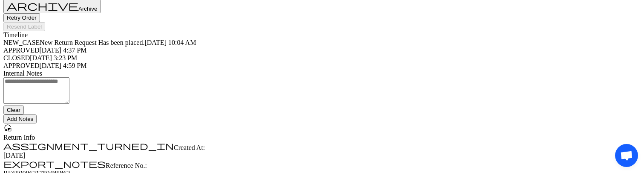  I want to click on span: Created At:, so click(189, 147).